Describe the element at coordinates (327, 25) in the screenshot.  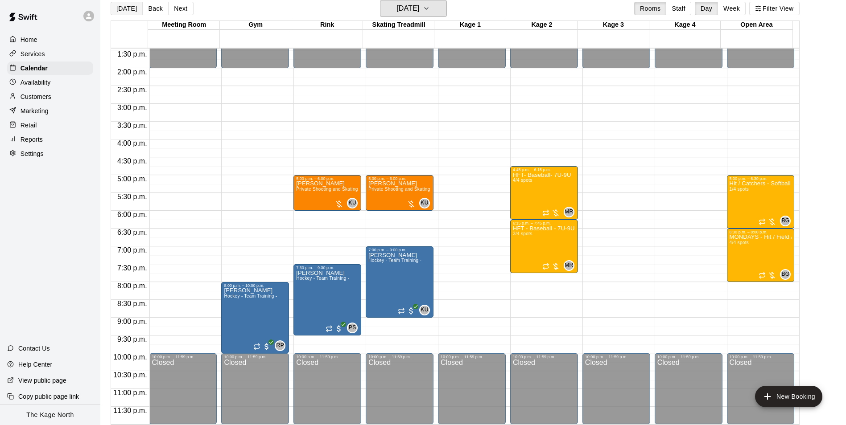
I see `div: Rink` at that location.